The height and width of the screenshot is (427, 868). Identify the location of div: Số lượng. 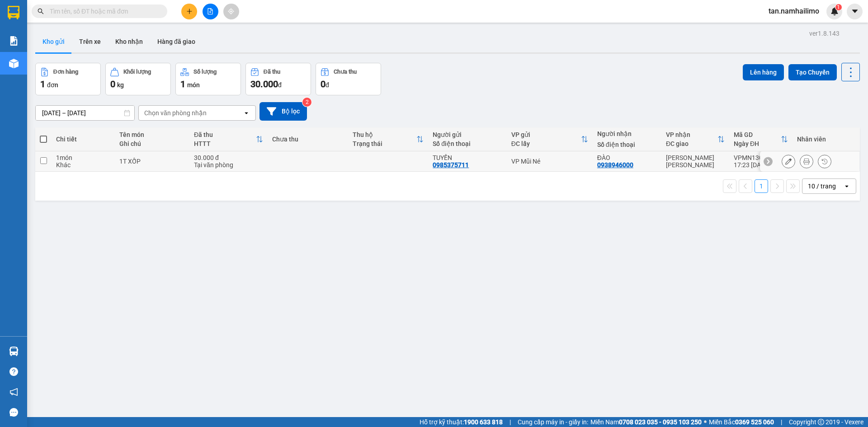
(205, 72).